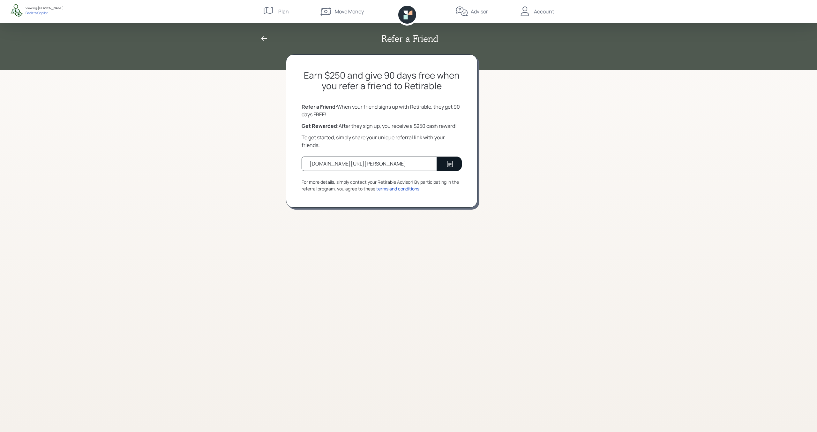 This screenshot has height=432, width=817. What do you see at coordinates (319, 107) in the screenshot?
I see `b: Refer a Friend:` at bounding box center [319, 107].